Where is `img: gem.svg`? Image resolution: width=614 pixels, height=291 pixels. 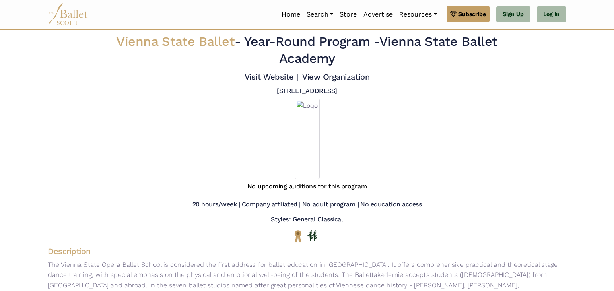 img: gem.svg is located at coordinates (454, 14).